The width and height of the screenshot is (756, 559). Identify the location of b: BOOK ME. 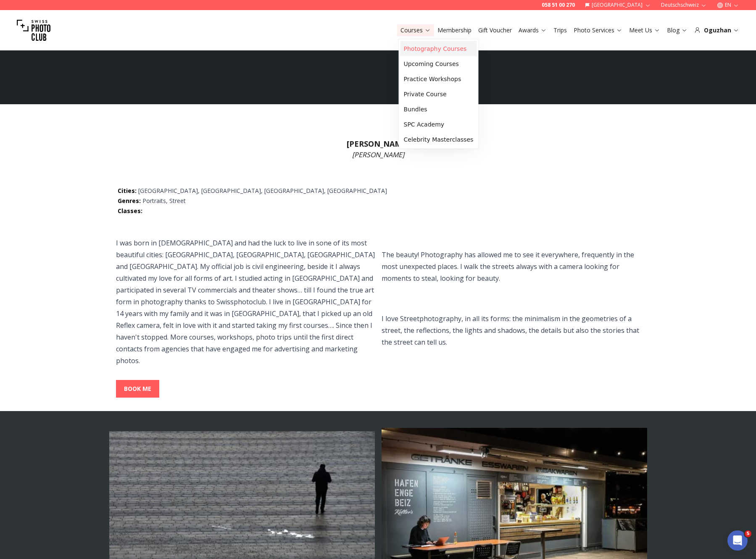
(137, 389).